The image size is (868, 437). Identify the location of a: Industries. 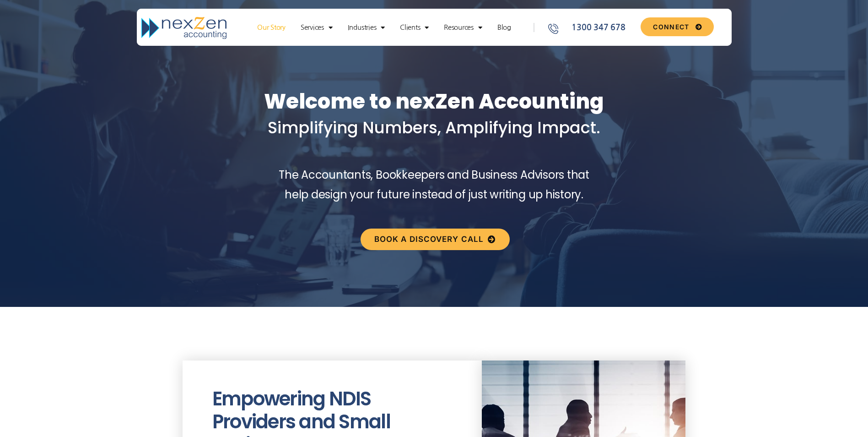
(366, 27).